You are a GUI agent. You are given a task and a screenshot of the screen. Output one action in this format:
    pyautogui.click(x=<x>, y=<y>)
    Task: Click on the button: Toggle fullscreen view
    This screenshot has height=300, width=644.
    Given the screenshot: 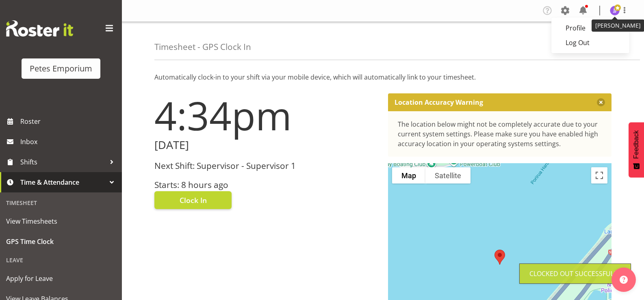 What is the action you would take?
    pyautogui.click(x=599, y=176)
    